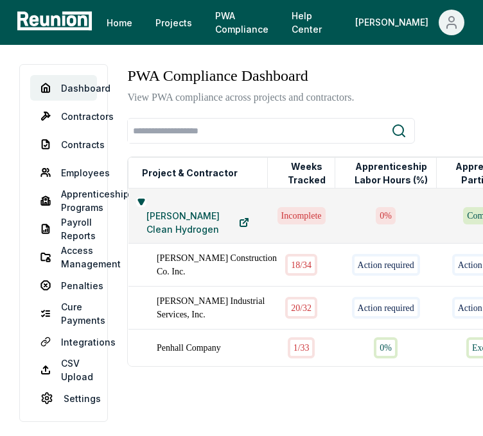 The image size is (483, 436). I want to click on a: Settings, so click(64, 399).